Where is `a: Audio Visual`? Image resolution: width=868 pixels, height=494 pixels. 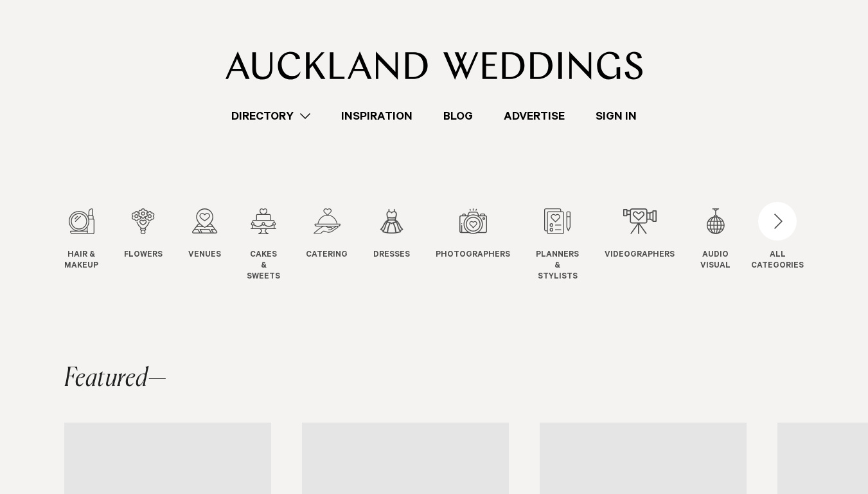
a: Audio Visual is located at coordinates (715, 240).